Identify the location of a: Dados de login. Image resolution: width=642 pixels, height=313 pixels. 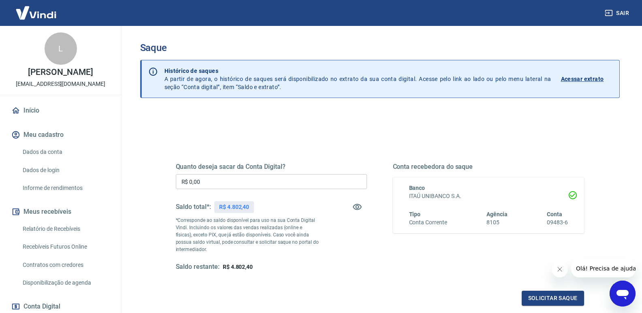
(65, 170).